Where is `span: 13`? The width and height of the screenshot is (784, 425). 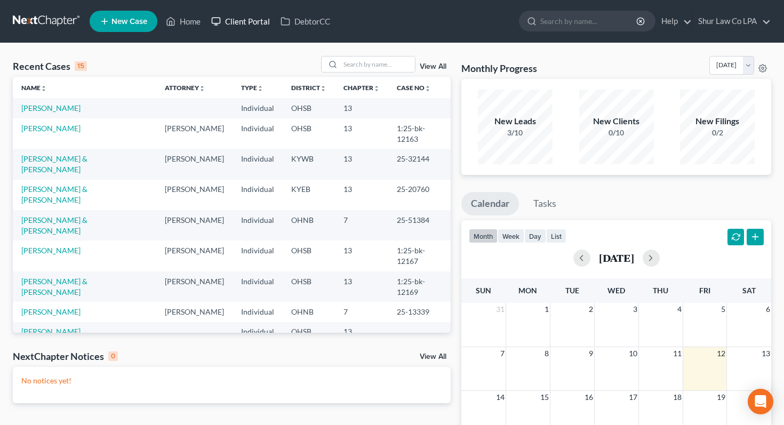 span: 13 is located at coordinates (766, 354).